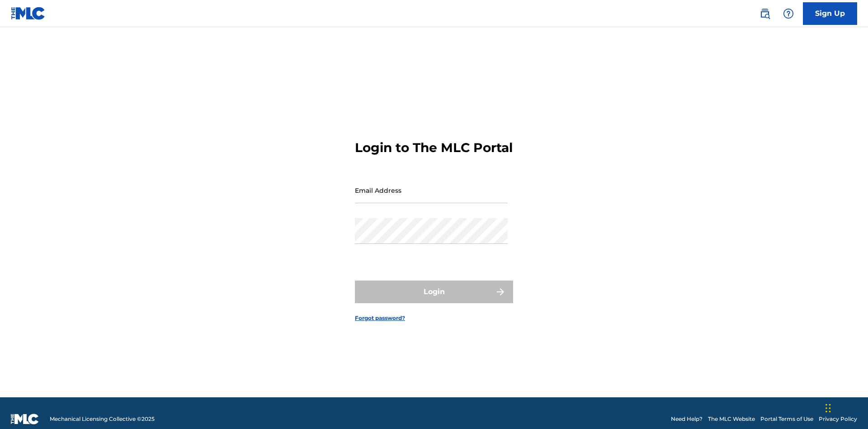 This screenshot has height=429, width=868. What do you see at coordinates (830, 14) in the screenshot?
I see `a: Sign Up` at bounding box center [830, 14].